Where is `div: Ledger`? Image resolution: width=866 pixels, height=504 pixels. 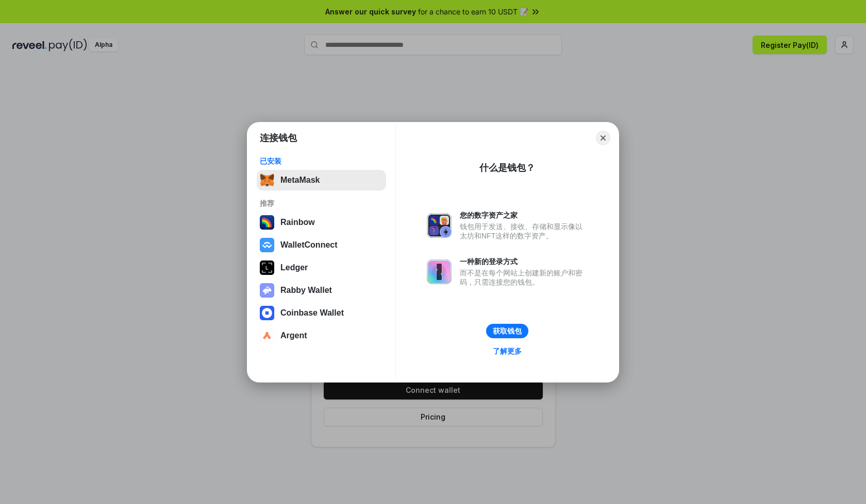 div: Ledger is located at coordinates (293, 268).